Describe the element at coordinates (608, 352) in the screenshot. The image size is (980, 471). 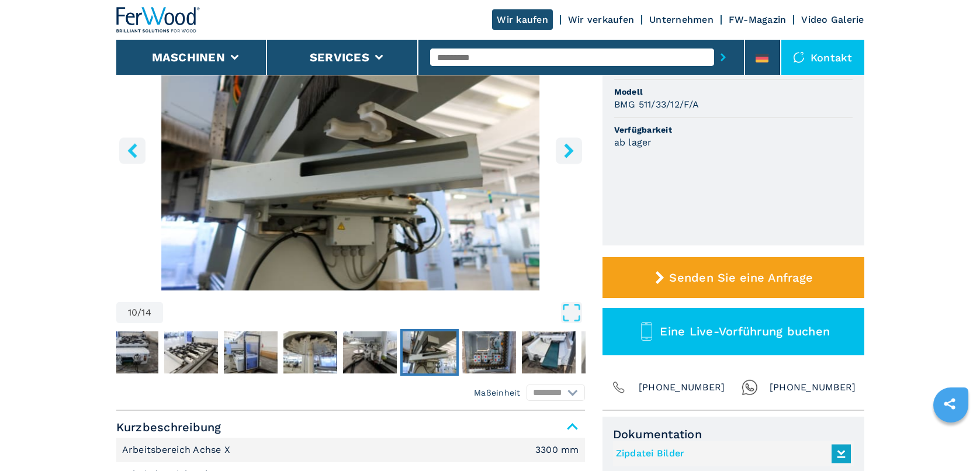
I see `img: c3968c568c9351b37f216d1dd28dbc28` at that location.